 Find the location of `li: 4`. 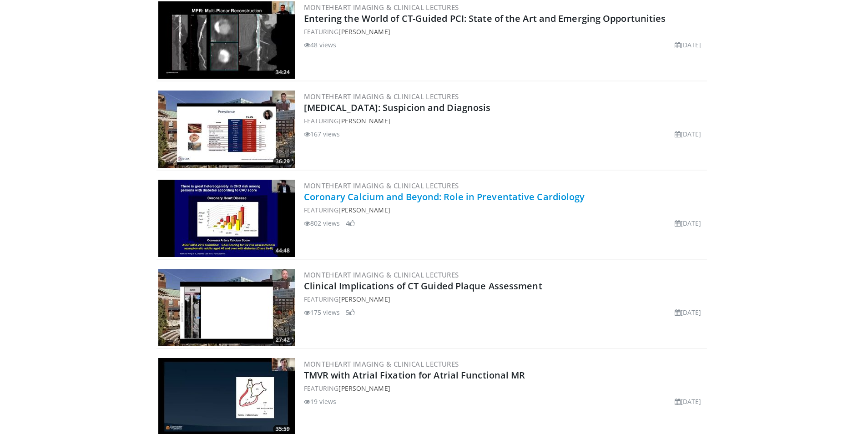

li: 4 is located at coordinates (350, 223).